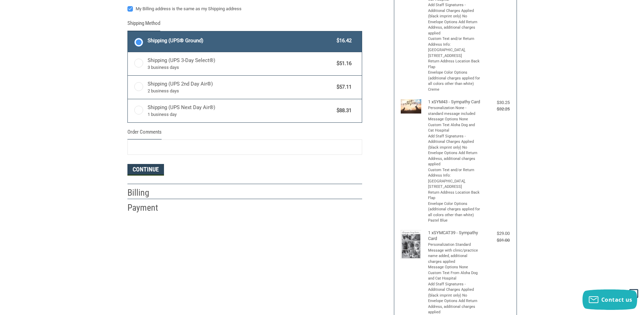  Describe the element at coordinates (343, 87) in the screenshot. I see `span: $57.11` at that location.